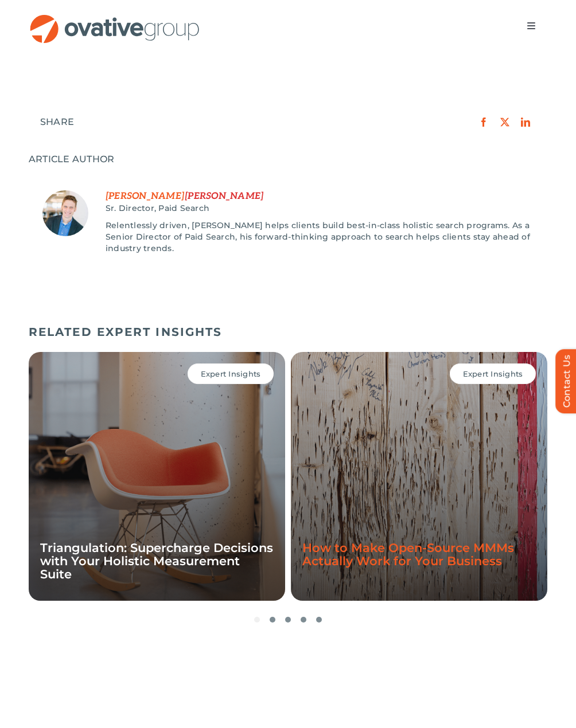  I want to click on a: Facebook, so click(484, 123).